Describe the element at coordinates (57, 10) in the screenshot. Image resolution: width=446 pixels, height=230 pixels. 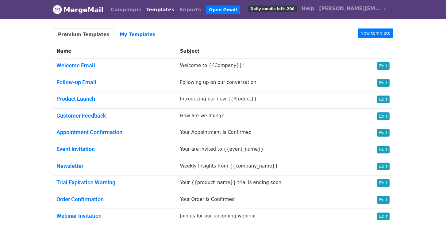
I see `img: MergeMail logo` at that location.